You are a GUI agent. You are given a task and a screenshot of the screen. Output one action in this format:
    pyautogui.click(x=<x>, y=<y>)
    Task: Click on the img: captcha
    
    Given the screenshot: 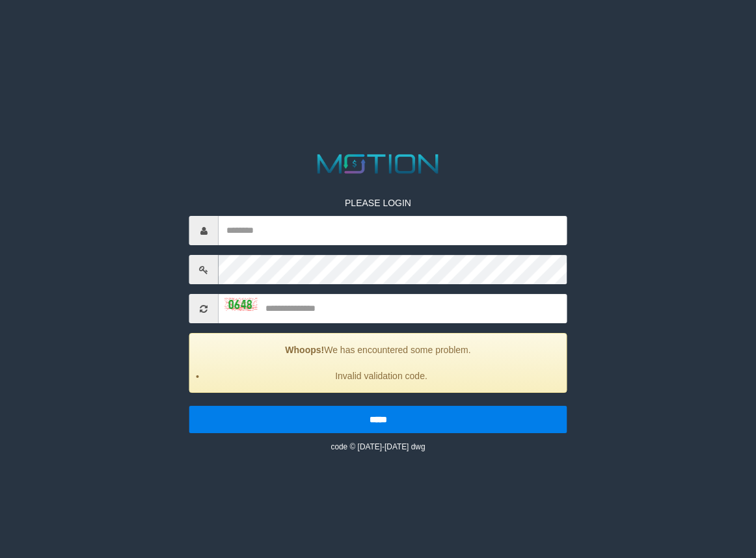 What is the action you would take?
    pyautogui.click(x=242, y=305)
    